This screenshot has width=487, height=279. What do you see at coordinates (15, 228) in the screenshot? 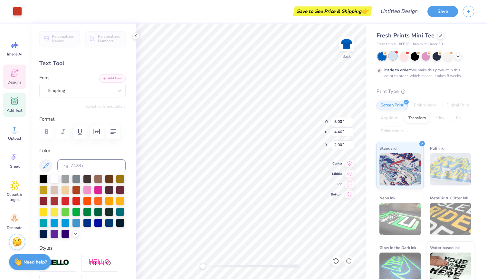
I see `span: Decorate` at bounding box center [15, 228].